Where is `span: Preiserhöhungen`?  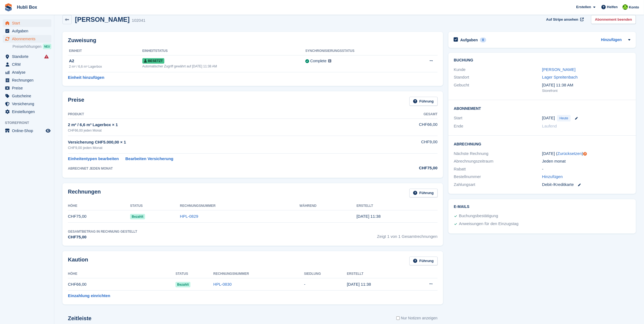
span: Preiserhöhungen is located at coordinates (27, 46).